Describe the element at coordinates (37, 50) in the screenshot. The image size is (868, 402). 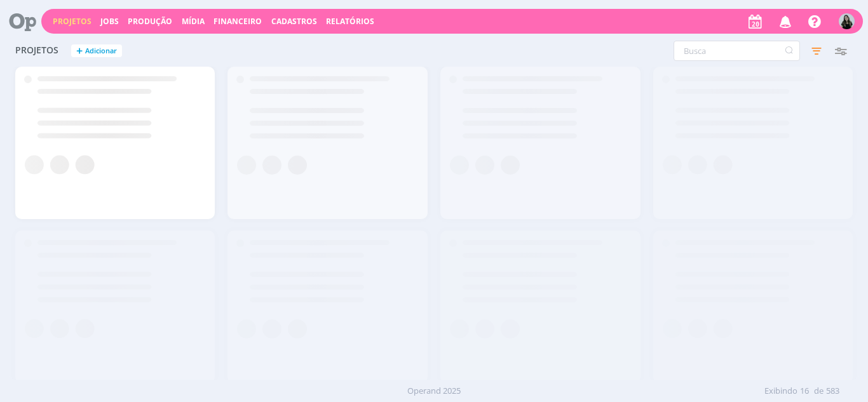
I see `span: Projetos` at that location.